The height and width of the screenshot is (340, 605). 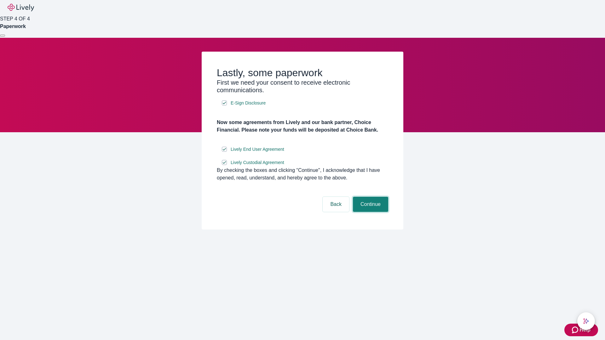 I want to click on span: E-Sign Disclosure, so click(x=248, y=103).